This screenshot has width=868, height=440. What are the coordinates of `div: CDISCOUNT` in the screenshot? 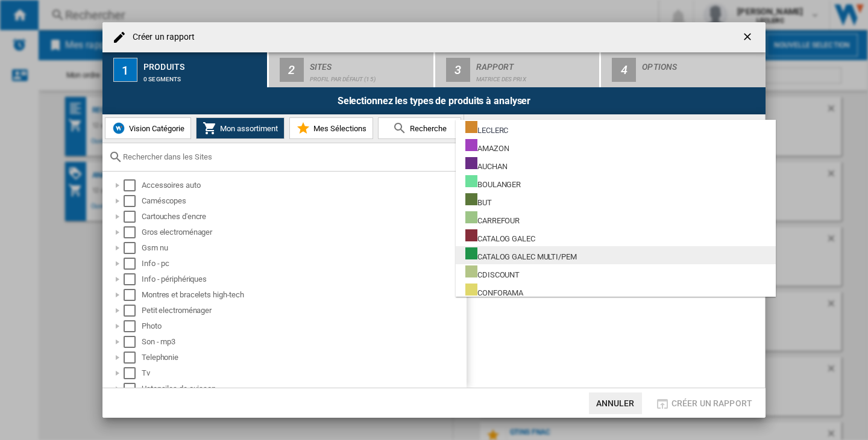 It's located at (492, 273).